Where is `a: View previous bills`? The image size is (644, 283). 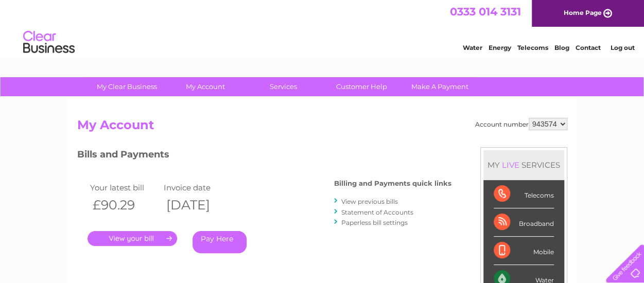
a: View previous bills is located at coordinates (370, 201).